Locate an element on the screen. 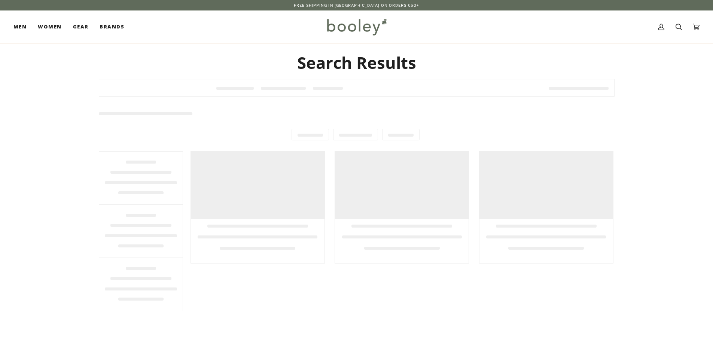  div: Men is located at coordinates (23, 27).